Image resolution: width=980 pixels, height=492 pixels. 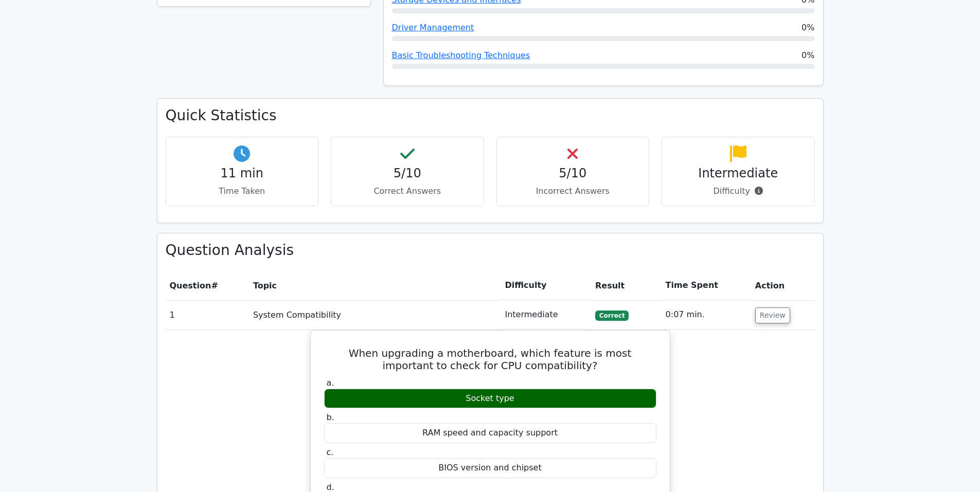 What do you see at coordinates (611, 316) in the screenshot?
I see `span: Correct` at bounding box center [611, 316].